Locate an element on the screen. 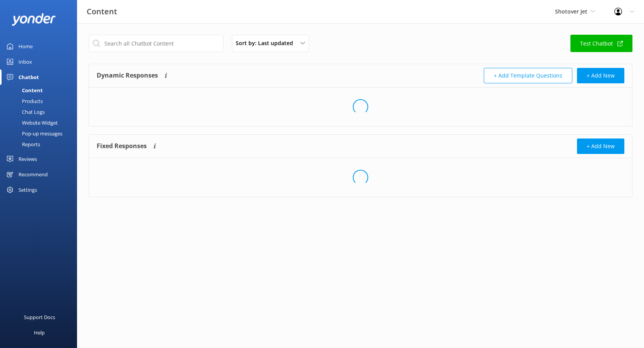 Image resolution: width=644 pixels, height=348 pixels. a: Content is located at coordinates (41, 90).